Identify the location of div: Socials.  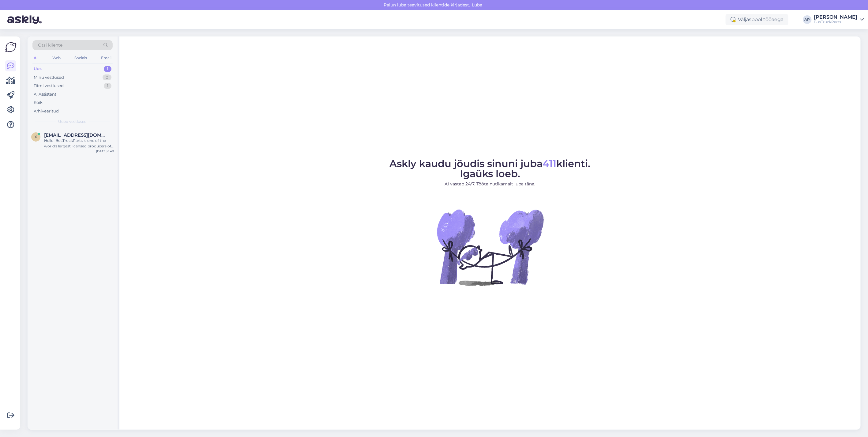
(80, 58).